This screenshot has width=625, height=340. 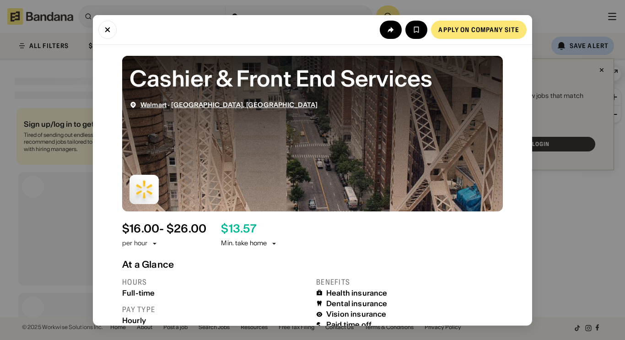 I want to click on div: Health insurance, so click(x=357, y=292).